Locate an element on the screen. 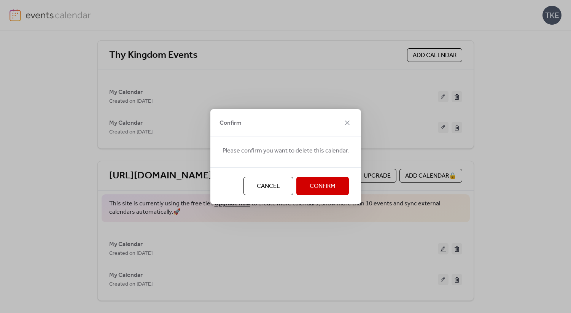 This screenshot has height=313, width=571. span: Please confirm you want to delete this calendar. is located at coordinates (285, 151).